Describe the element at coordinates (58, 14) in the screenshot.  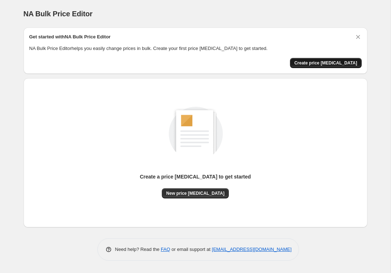
I see `span: NA Bulk Price Editor` at that location.